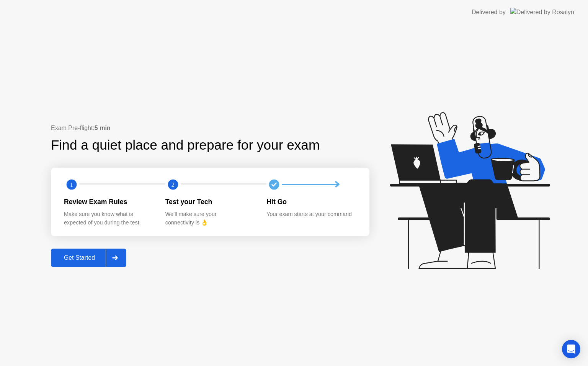  Describe the element at coordinates (186, 145) in the screenshot. I see `div: Find a quiet place and prepare for your exam` at that location.